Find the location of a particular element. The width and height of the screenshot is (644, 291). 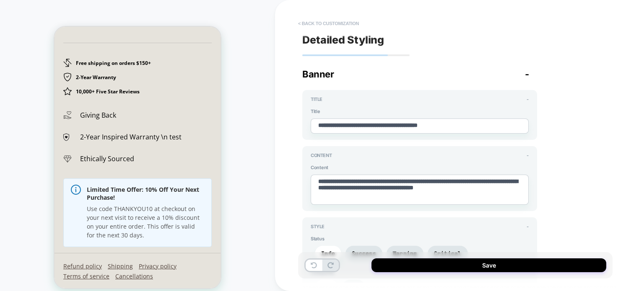

span: Success is located at coordinates (364, 254).